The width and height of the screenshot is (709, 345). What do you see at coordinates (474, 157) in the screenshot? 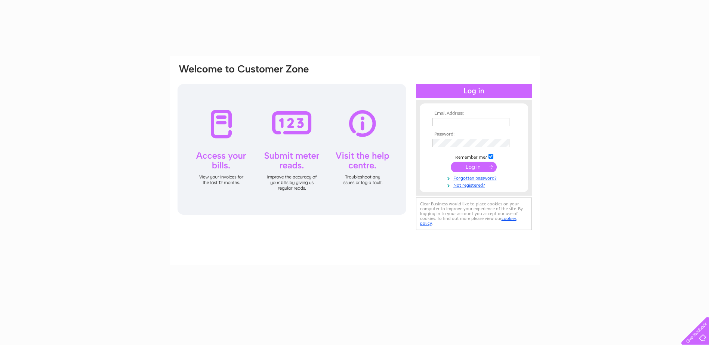
I see `td: Remember me?` at bounding box center [474, 157].